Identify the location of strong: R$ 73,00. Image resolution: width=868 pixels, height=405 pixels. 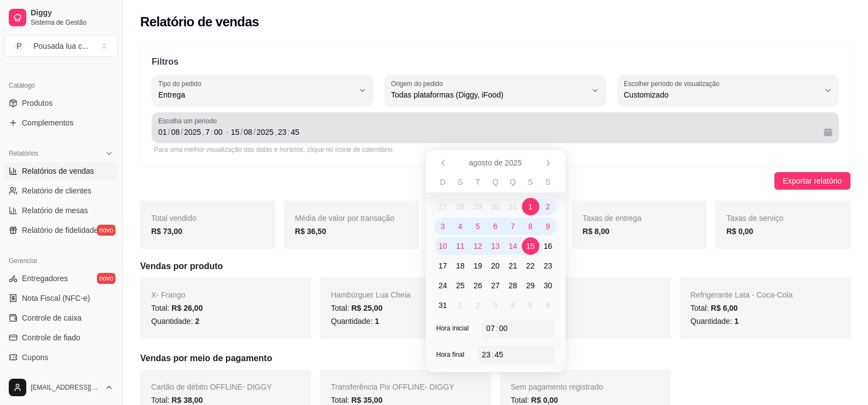
(166, 232).